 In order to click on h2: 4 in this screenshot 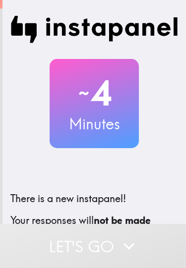, I will do `click(94, 93)`.